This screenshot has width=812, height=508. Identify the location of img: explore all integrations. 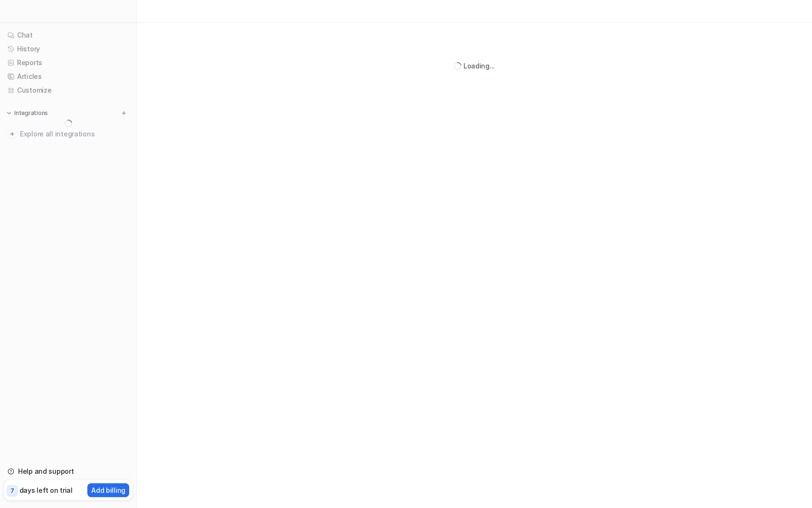
(13, 134).